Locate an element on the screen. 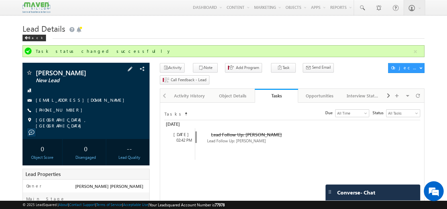  a: Contact Support is located at coordinates (82, 205).